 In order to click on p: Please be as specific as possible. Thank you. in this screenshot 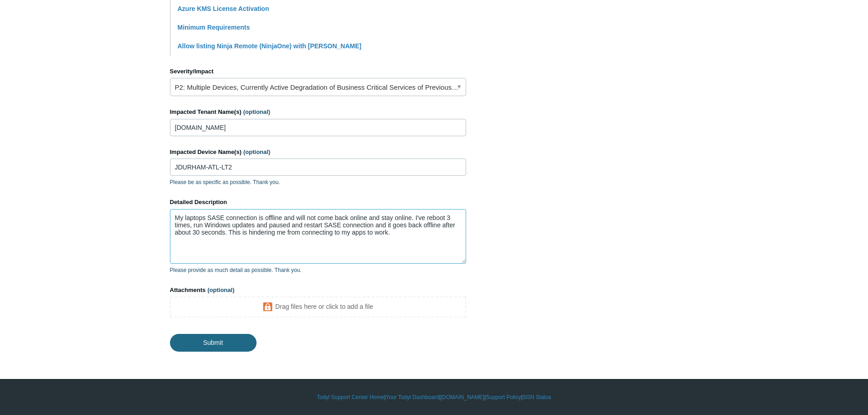, I will do `click(318, 183)`.